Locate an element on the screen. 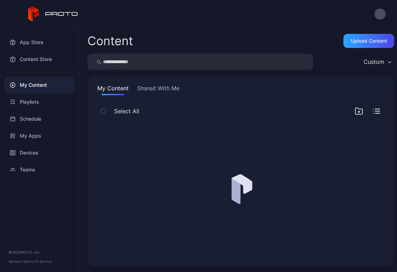 The height and width of the screenshot is (272, 397). div: Playlists is located at coordinates (39, 102).